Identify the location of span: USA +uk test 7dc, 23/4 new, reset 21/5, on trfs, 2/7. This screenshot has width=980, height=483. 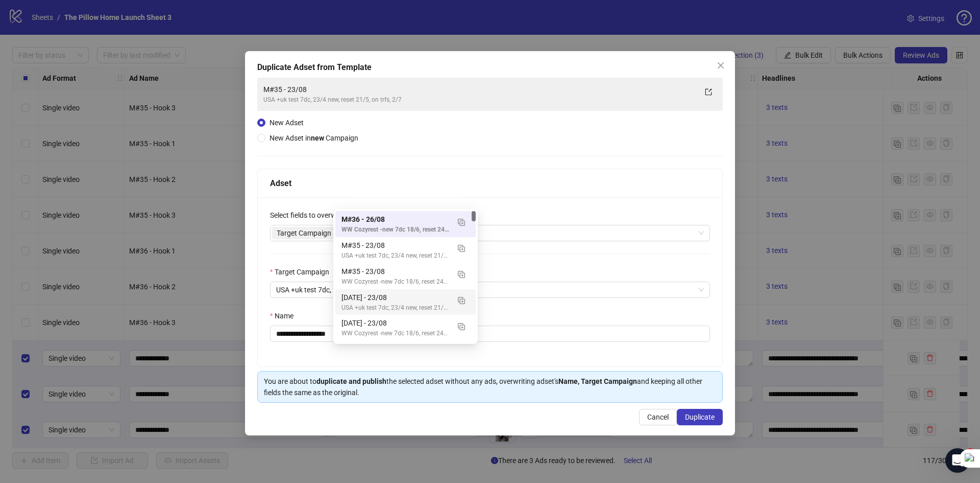
(490, 290).